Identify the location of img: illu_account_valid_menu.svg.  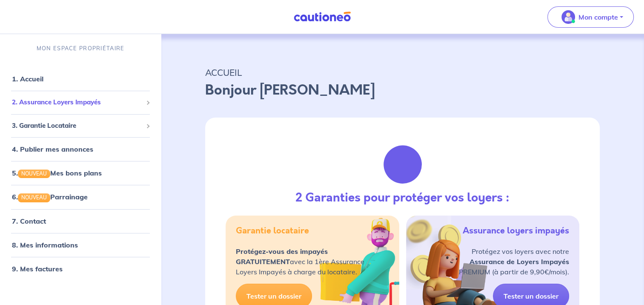
(568, 17).